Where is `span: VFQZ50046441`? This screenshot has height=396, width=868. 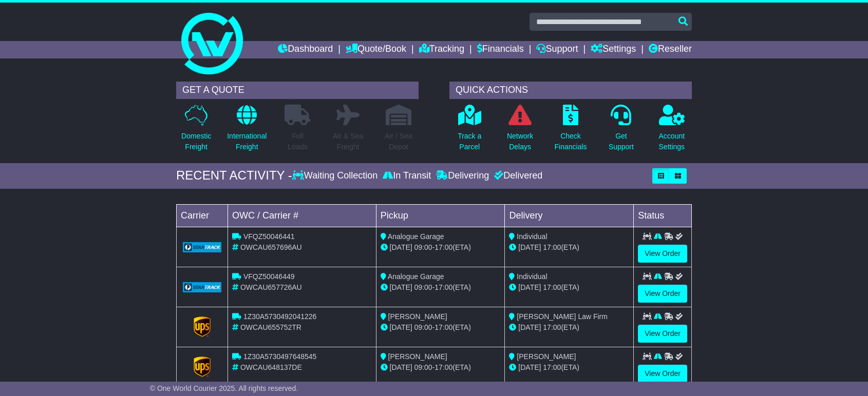
span: VFQZ50046441 is located at coordinates (270, 237).